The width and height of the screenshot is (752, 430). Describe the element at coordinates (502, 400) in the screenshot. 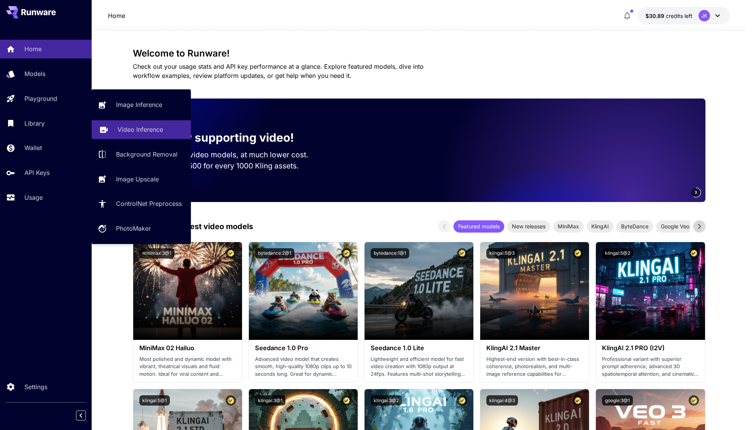

I see `button: klingai:4@3` at that location.